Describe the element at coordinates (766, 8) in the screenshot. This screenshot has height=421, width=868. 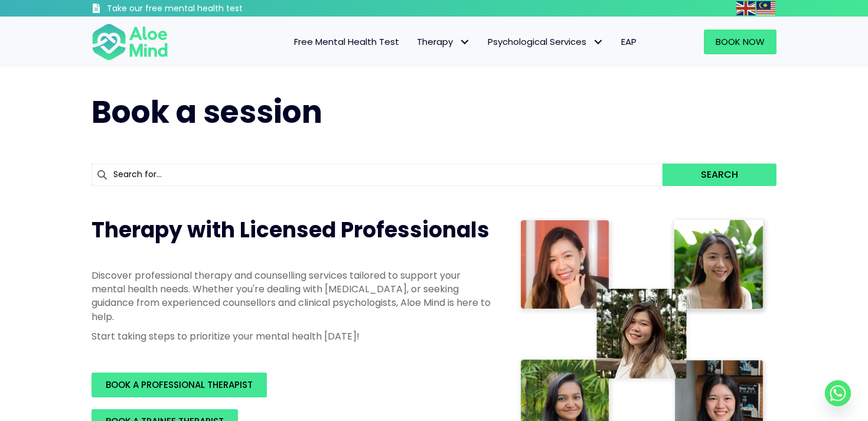
I see `a: Malay` at that location.